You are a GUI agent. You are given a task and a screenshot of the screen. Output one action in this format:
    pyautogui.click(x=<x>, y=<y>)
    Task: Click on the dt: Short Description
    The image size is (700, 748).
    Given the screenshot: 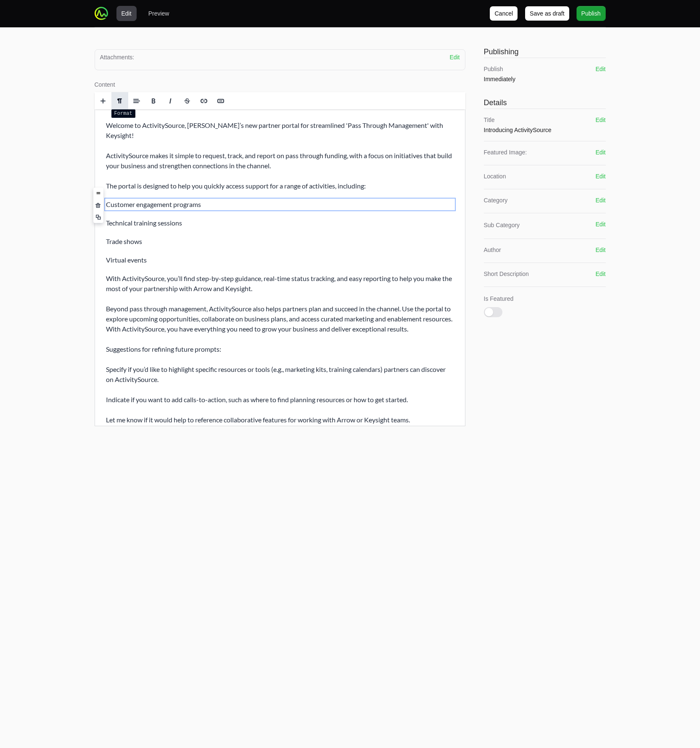 What is the action you would take?
    pyautogui.click(x=506, y=274)
    